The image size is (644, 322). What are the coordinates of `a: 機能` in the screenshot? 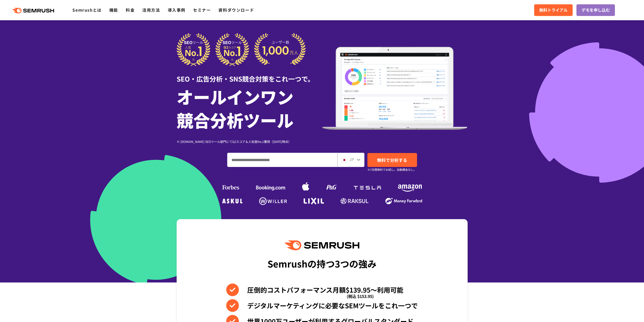 It's located at (114, 10).